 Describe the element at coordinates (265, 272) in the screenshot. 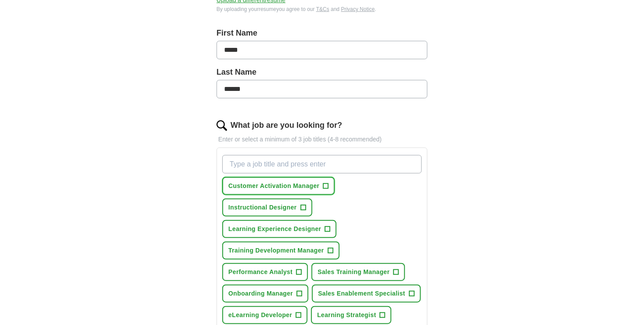

I see `button: Performance Analyst` at that location.